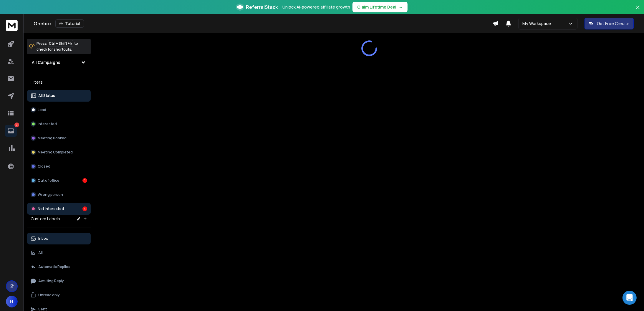 The height and width of the screenshot is (311, 644). I want to click on button: Meeting Completed, so click(59, 152).